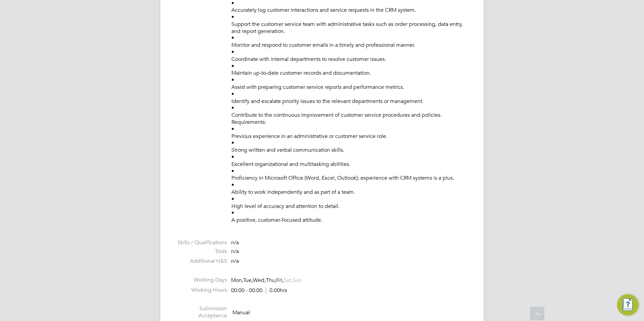 The height and width of the screenshot is (321, 644). Describe the element at coordinates (200, 251) in the screenshot. I see `label: Tools` at that location.